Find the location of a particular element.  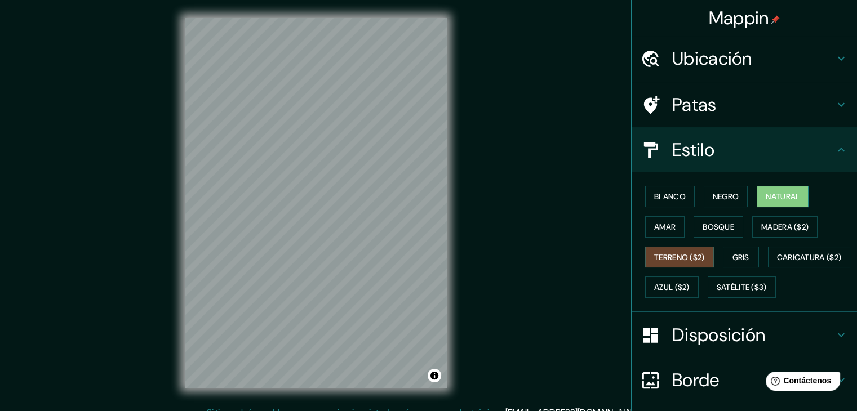

button: Natural is located at coordinates (782, 197).